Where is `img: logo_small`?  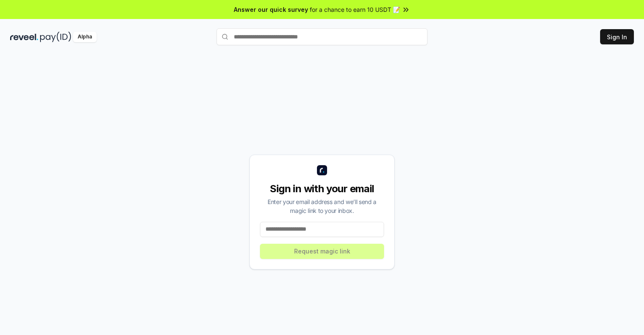 img: logo_small is located at coordinates (322, 170).